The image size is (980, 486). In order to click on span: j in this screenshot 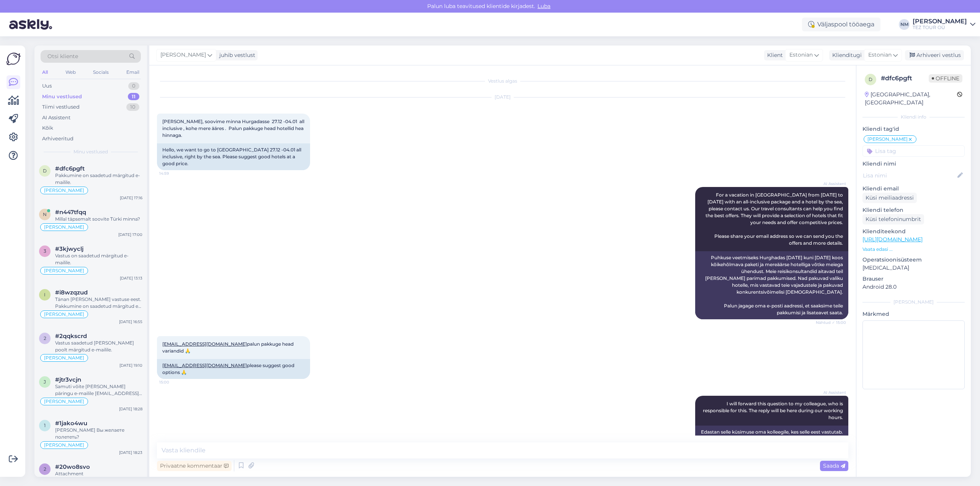, I will do `click(45, 382)`.